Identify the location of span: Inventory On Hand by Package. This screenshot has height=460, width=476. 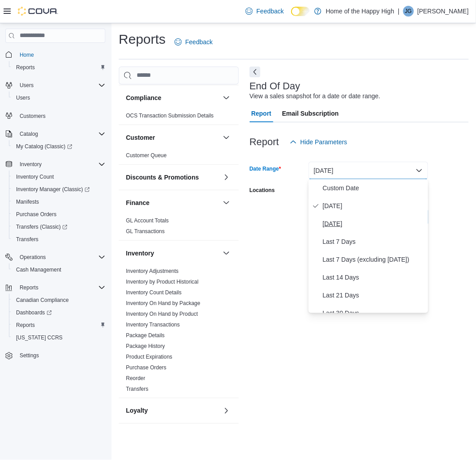
(163, 303).